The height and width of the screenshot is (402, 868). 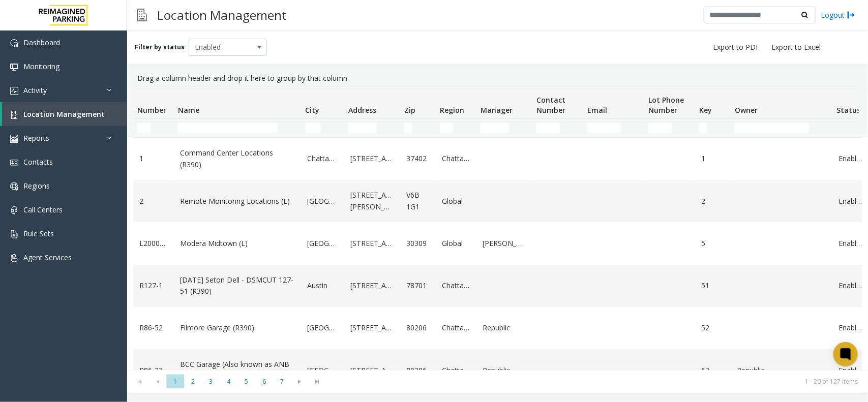 What do you see at coordinates (408, 128) in the screenshot?
I see `input: Zip Filter` at bounding box center [408, 128].